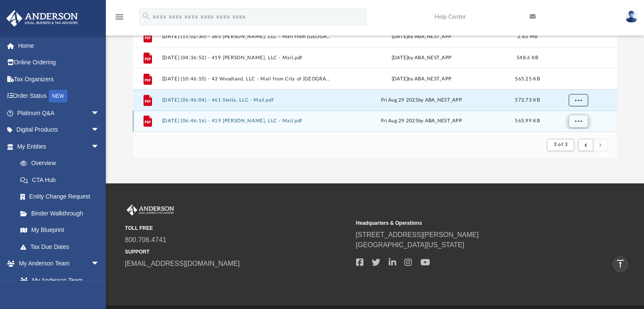 Image resolution: width=644 pixels, height=309 pixels. What do you see at coordinates (62, 180) in the screenshot?
I see `a: CTA Hub` at bounding box center [62, 180].